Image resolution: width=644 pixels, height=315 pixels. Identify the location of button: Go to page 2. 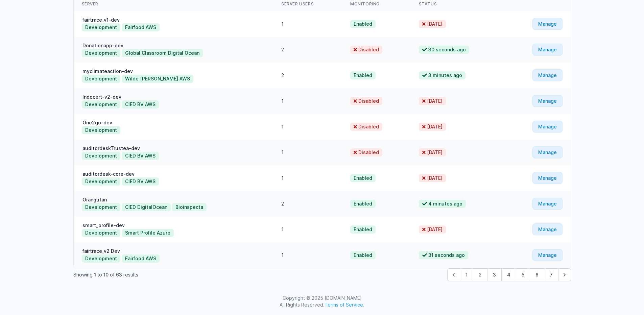
(480, 275).